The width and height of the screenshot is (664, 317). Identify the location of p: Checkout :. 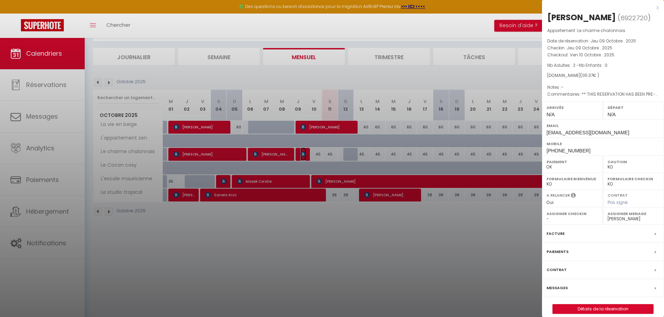
(603, 55).